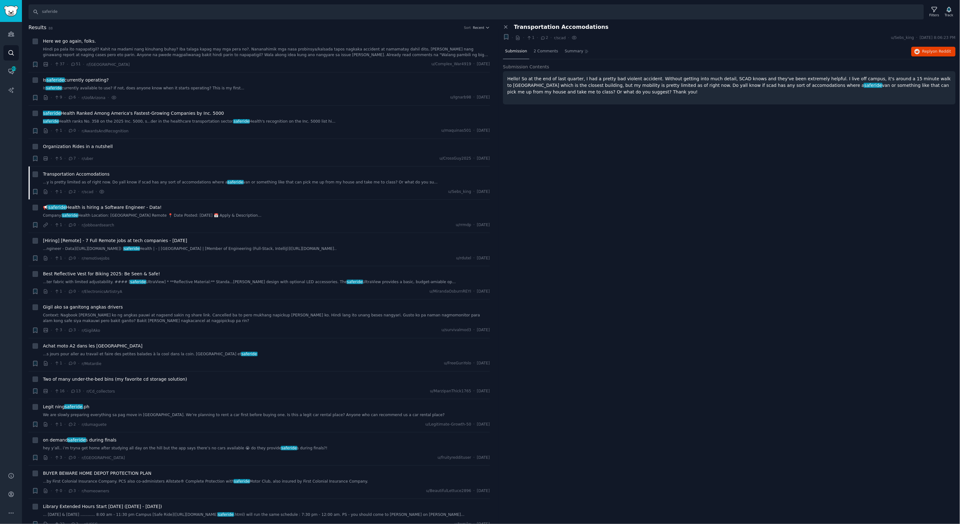 Image resolution: width=960 pixels, height=524 pixels. Describe the element at coordinates (94, 424) in the screenshot. I see `span: r/dumaguete` at that location.